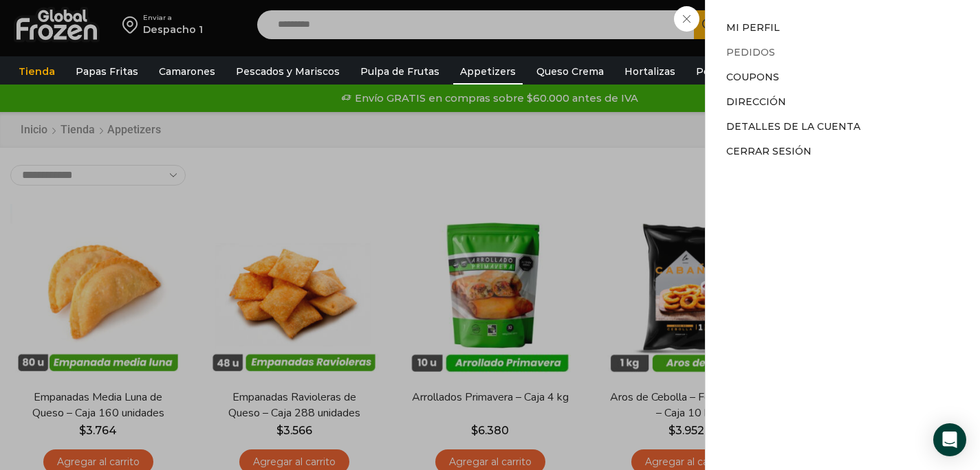  Describe the element at coordinates (106, 72) in the screenshot. I see `a: Papas Fritas` at that location.